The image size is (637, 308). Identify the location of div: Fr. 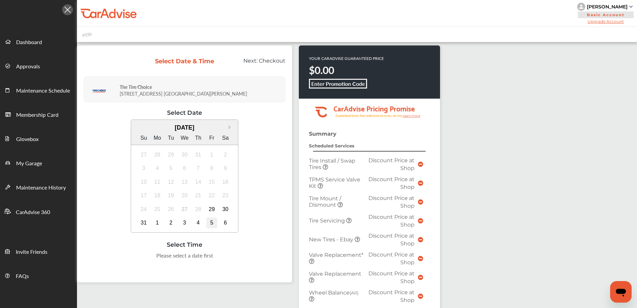
(212, 138).